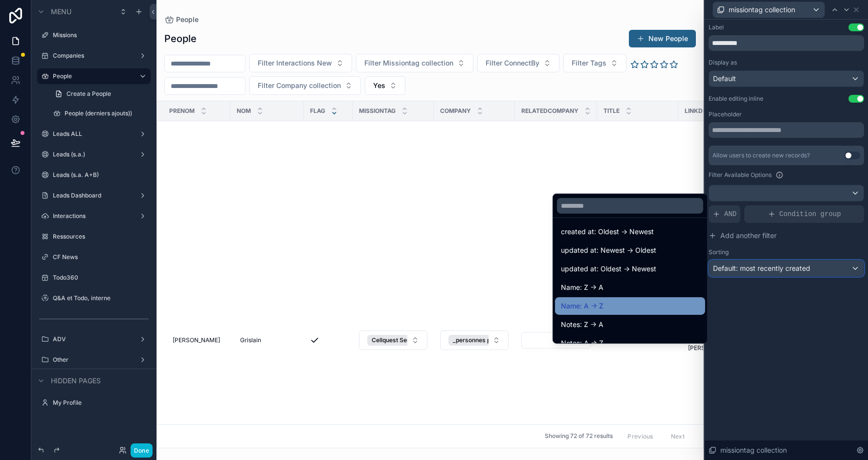  Describe the element at coordinates (582, 324) in the screenshot. I see `span: Notes: Z -> A` at that location.